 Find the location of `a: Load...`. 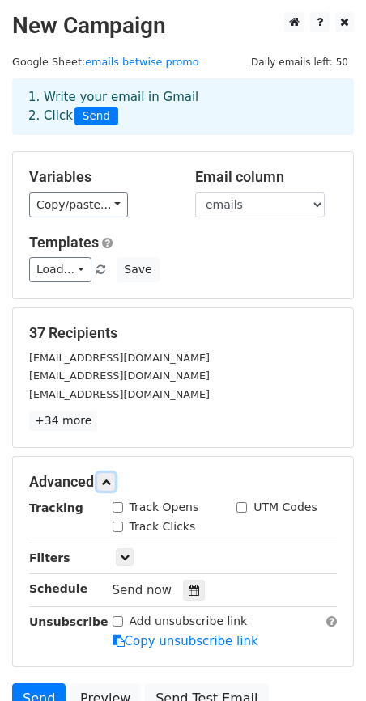

a: Load... is located at coordinates (60, 269).